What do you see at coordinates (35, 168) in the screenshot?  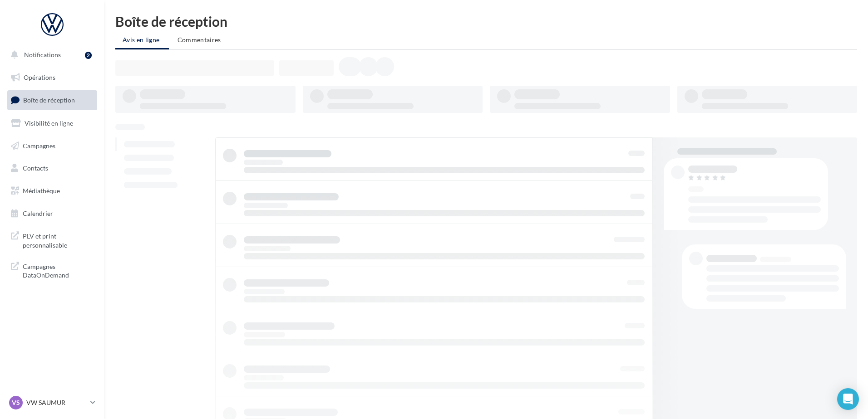 I see `span: Contacts` at bounding box center [35, 168].